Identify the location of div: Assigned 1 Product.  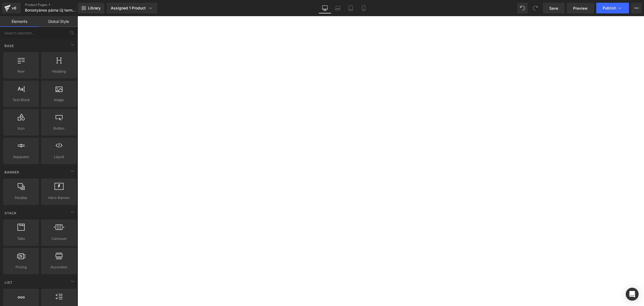
(132, 8).